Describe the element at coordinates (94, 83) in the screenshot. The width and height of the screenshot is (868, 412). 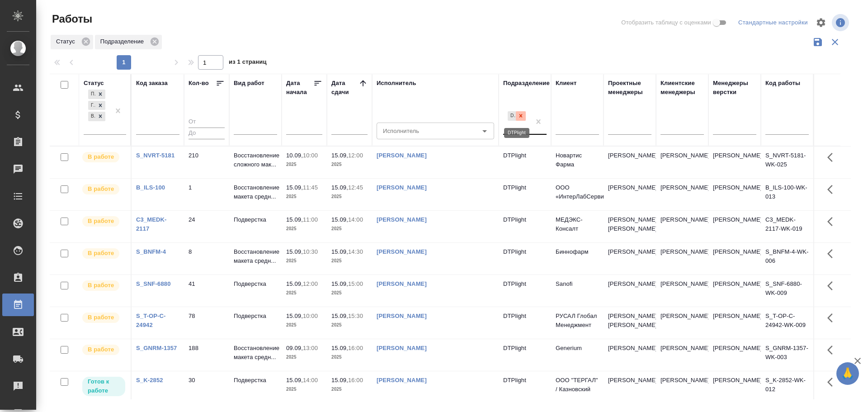
I see `div: Статус` at that location.